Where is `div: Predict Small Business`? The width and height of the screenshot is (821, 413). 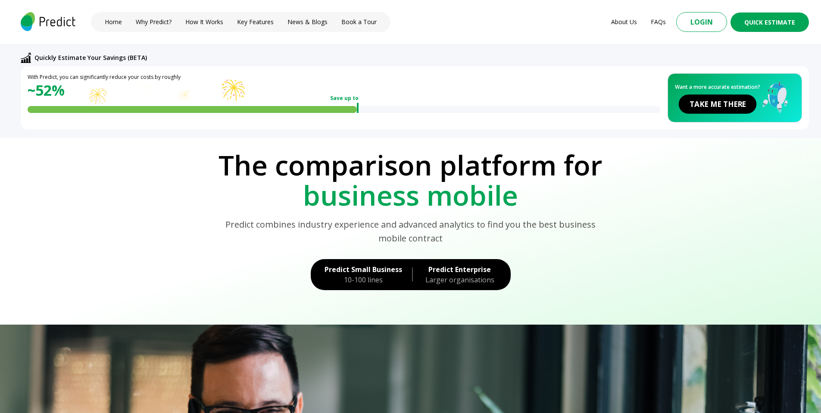
div: Predict Small Business is located at coordinates (363, 269).